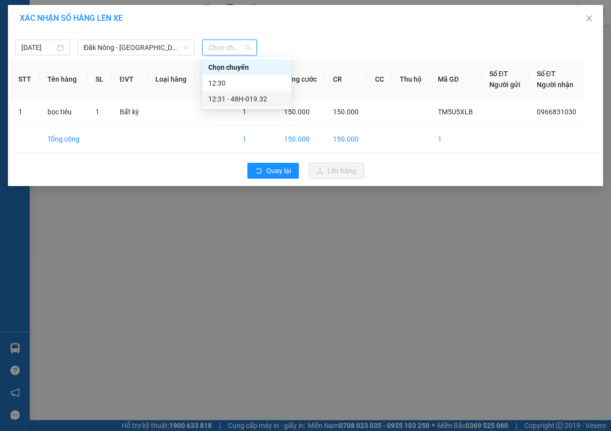 The width and height of the screenshot is (611, 431). What do you see at coordinates (410, 79) in the screenshot?
I see `th: Thu hộ` at bounding box center [410, 79].